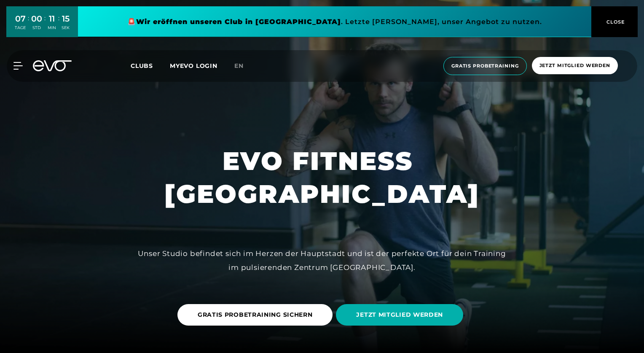  Describe the element at coordinates (66, 28) in the screenshot. I see `div: SEK` at that location.